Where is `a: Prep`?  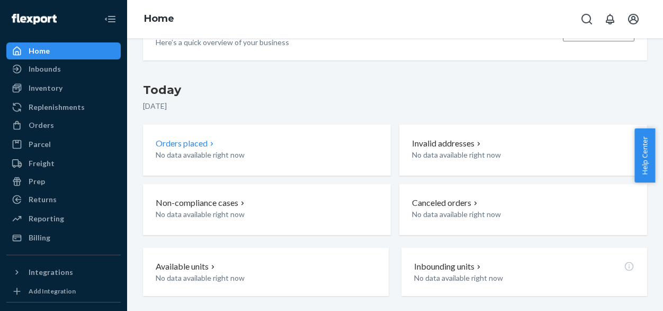
a: Prep is located at coordinates (64, 181).